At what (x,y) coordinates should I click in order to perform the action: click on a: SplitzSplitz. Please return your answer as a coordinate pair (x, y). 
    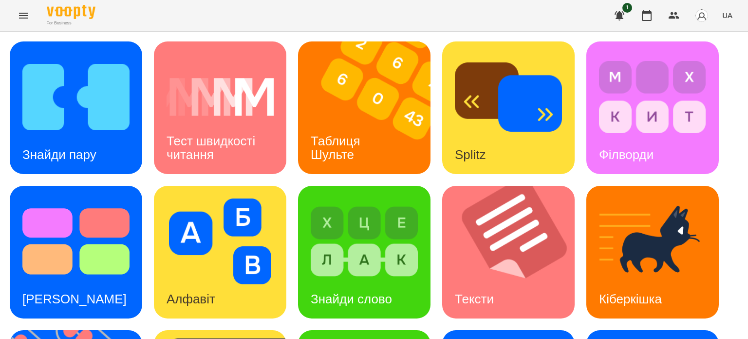
    Looking at the image, I should click on (509, 108).